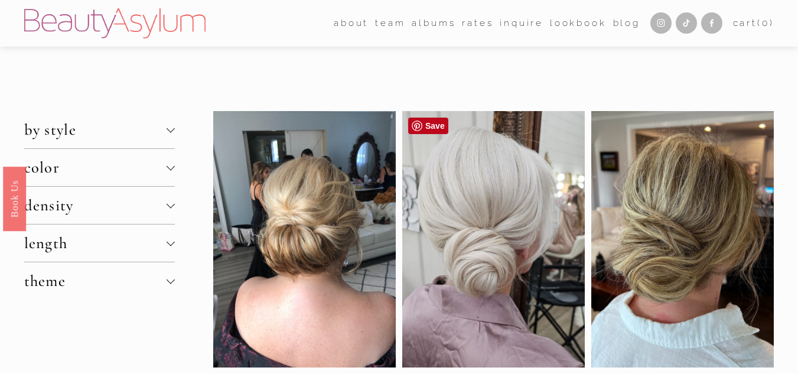 Image resolution: width=798 pixels, height=374 pixels. Describe the element at coordinates (477, 23) in the screenshot. I see `a: Rates` at that location.